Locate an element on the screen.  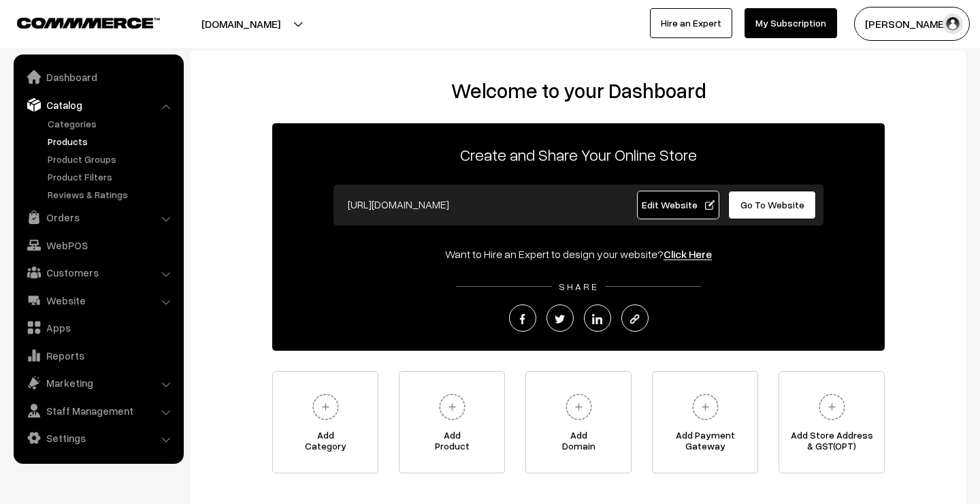
span: Add Store Address & GST(OPT) is located at coordinates (832, 443).